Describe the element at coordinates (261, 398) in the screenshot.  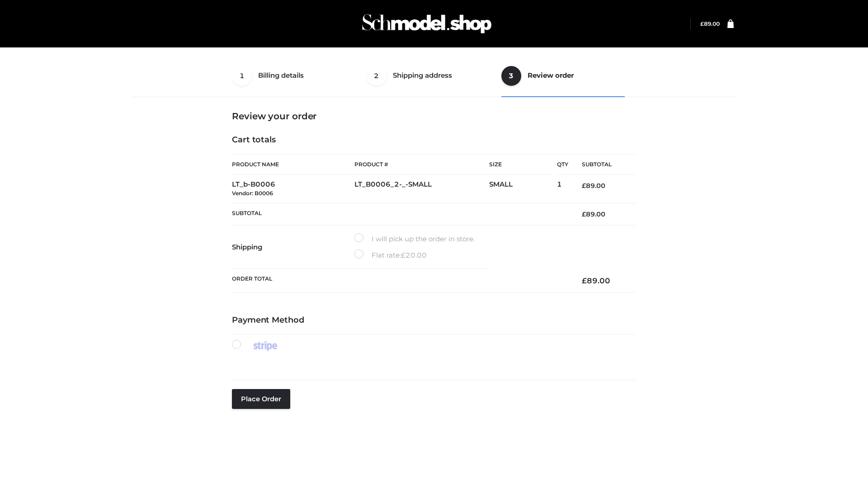
I see `button: Place order` at that location.